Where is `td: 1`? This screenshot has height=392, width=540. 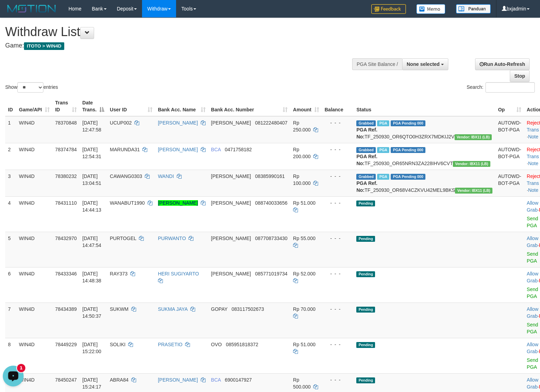 td: 1 is located at coordinates (11, 130).